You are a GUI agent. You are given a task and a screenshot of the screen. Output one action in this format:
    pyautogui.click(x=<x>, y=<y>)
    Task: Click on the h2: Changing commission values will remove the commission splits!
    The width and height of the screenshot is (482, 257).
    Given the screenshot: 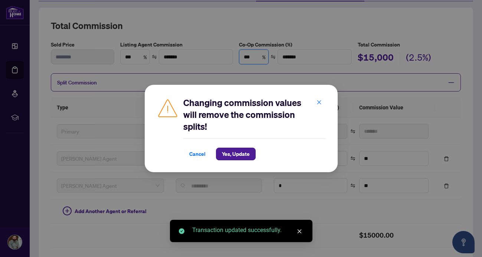 What is the action you would take?
    pyautogui.click(x=255, y=114)
    